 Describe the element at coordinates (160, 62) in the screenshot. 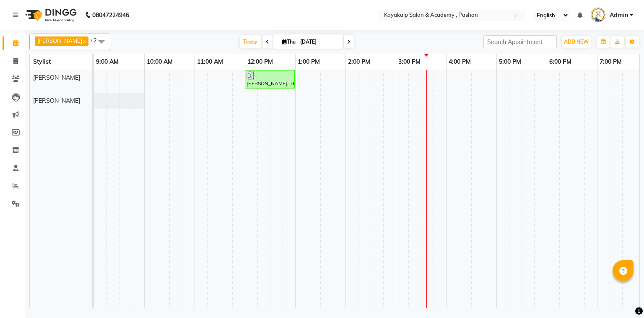

I see `a: 10:00 AM` at that location.